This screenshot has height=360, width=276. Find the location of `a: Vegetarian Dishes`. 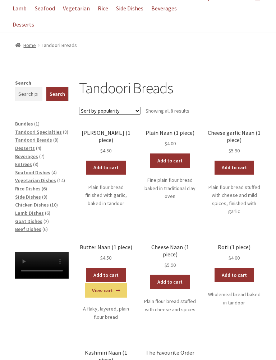

a: Vegetarian Dishes is located at coordinates (36, 181).